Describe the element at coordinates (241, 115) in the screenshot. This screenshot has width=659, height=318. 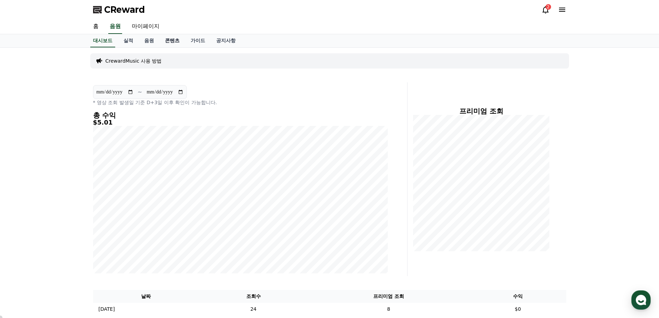
I see `h4: 총 수익` at that location.